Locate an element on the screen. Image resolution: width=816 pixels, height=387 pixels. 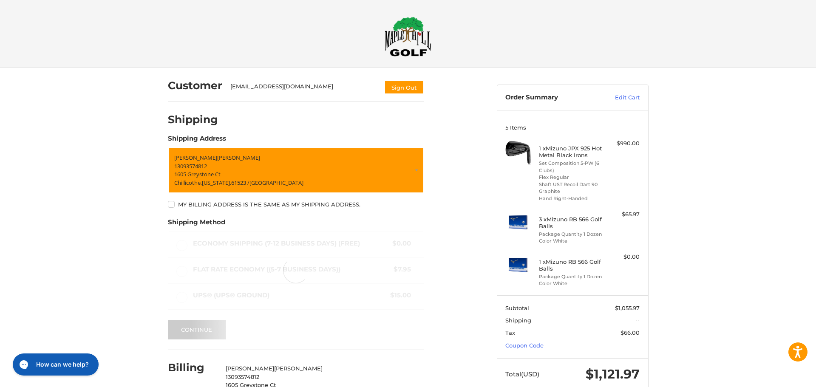
li: Hand Right-Handed is located at coordinates (571, 198).